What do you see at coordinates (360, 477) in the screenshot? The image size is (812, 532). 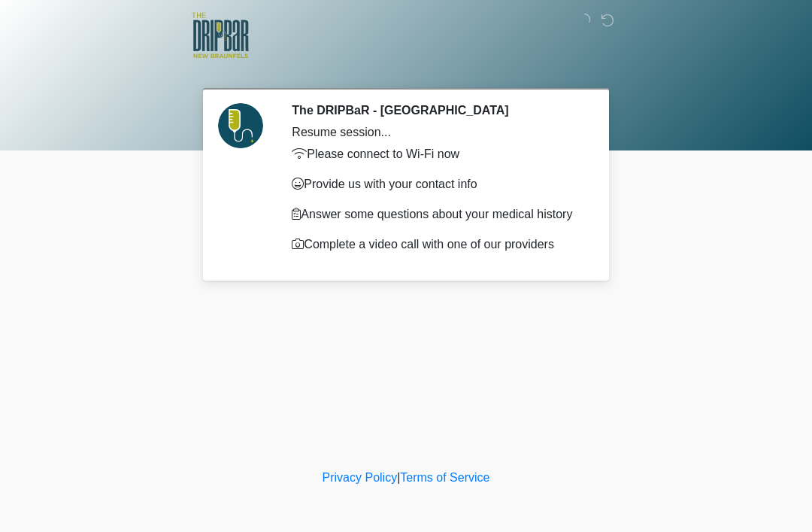 I see `a: Privacy Policy` at bounding box center [360, 477].